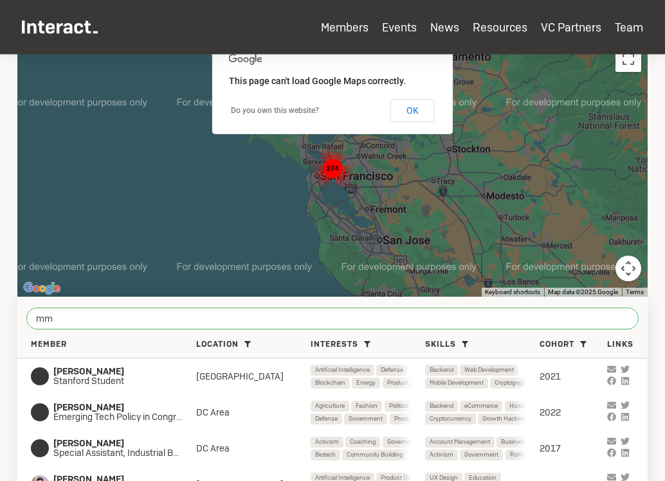 Image resolution: width=665 pixels, height=481 pixels. I want to click on span: History, so click(519, 406).